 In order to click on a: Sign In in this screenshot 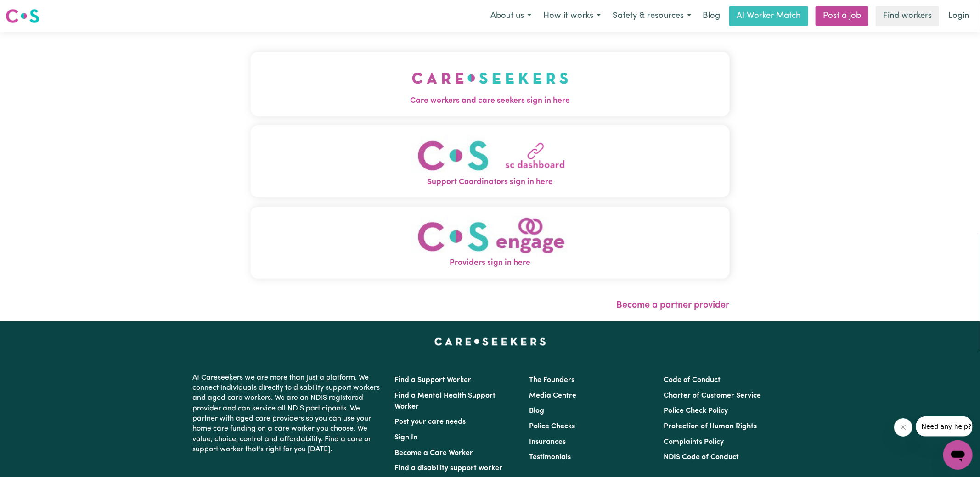, I will do `click(406, 437)`.